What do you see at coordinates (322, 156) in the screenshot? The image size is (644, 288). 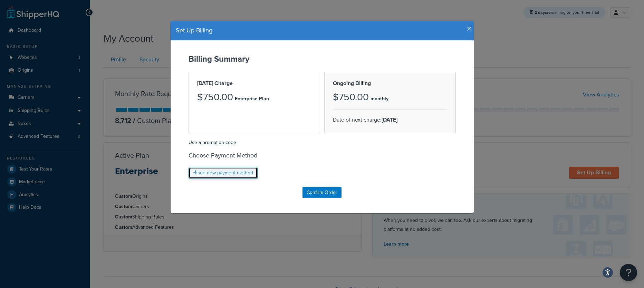 I see `h4: Choose Payment Method` at bounding box center [322, 156].